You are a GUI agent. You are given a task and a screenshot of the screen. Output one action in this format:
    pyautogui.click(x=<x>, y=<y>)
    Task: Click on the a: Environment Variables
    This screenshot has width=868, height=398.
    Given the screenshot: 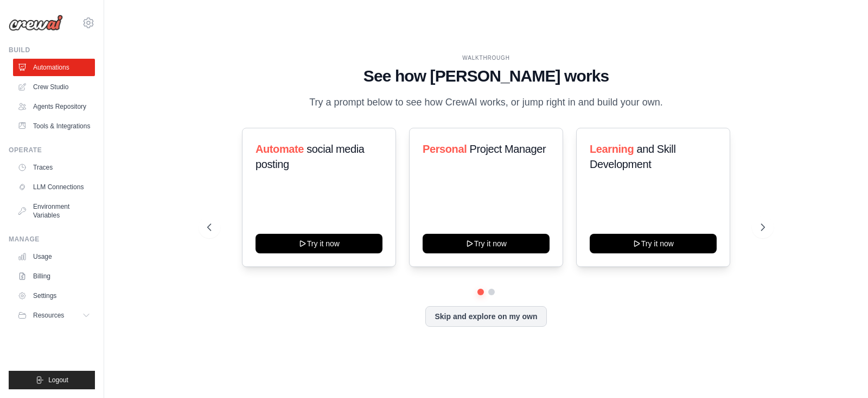 What is the action you would take?
    pyautogui.click(x=54, y=211)
    